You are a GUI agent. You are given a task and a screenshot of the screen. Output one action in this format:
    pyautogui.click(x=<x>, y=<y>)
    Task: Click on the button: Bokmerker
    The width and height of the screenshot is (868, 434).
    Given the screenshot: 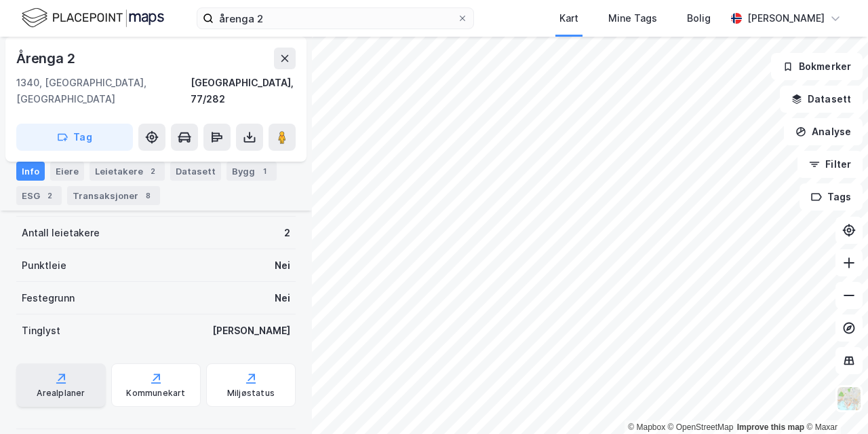 What is the action you would take?
    pyautogui.click(x=817, y=67)
    